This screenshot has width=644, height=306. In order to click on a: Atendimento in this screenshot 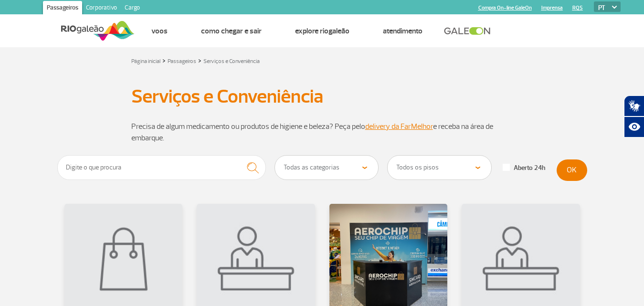, I will do `click(403, 31)`.